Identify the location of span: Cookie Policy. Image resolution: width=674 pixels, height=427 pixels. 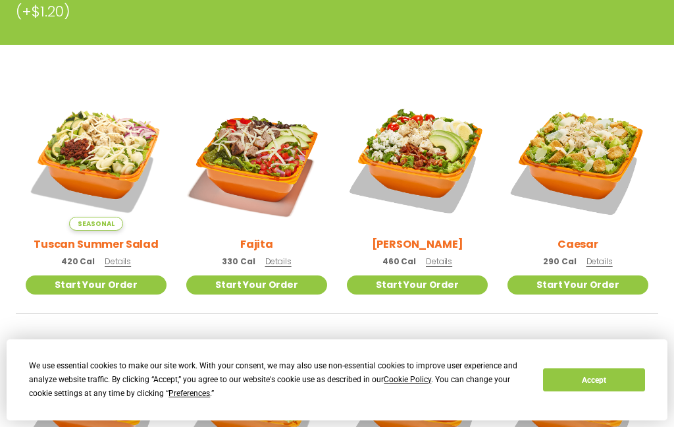
(408, 379).